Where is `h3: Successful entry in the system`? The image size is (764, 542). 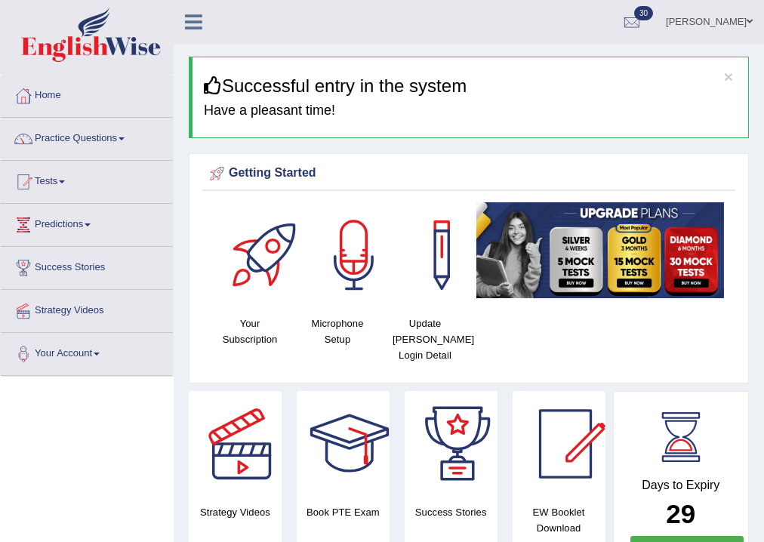 h3: Successful entry in the system is located at coordinates (471, 86).